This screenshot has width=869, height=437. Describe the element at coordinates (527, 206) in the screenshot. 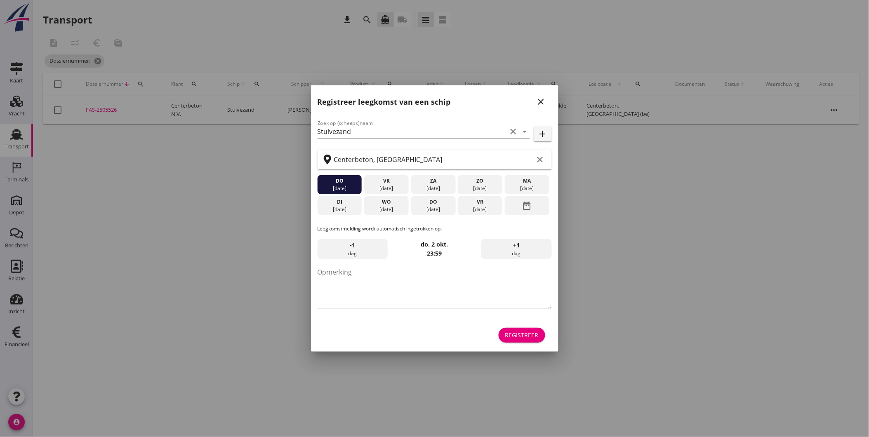

I see `i: date_range` at that location.